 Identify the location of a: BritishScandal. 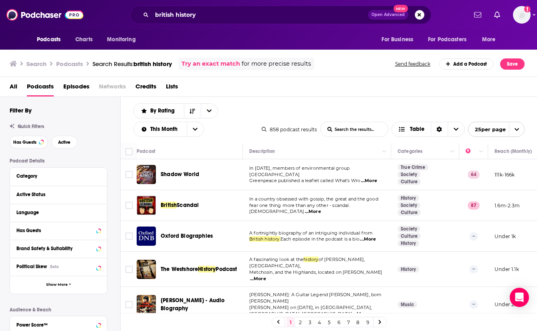
(179, 206).